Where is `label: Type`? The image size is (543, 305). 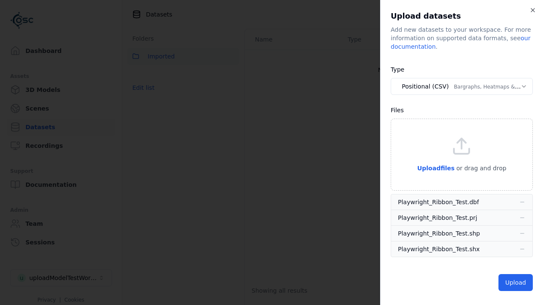 label: Type is located at coordinates (398, 70).